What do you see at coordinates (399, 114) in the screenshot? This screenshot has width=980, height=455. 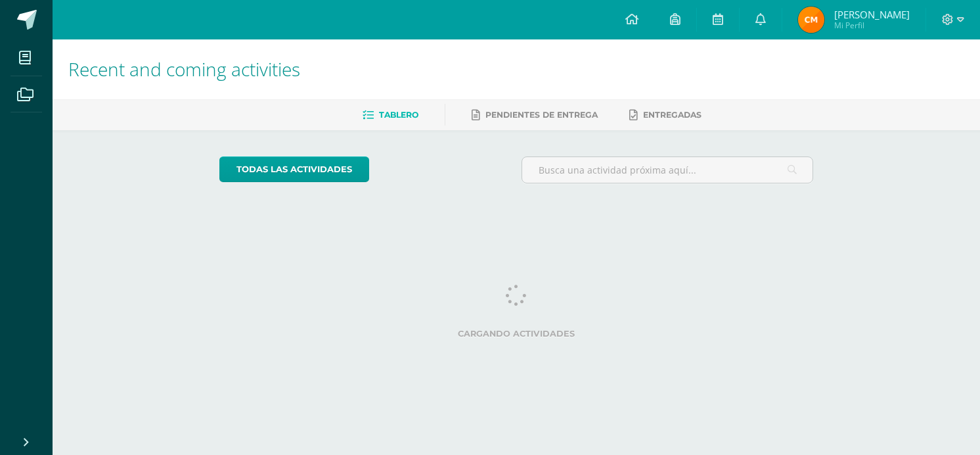 I see `span: Tablero` at bounding box center [399, 114].